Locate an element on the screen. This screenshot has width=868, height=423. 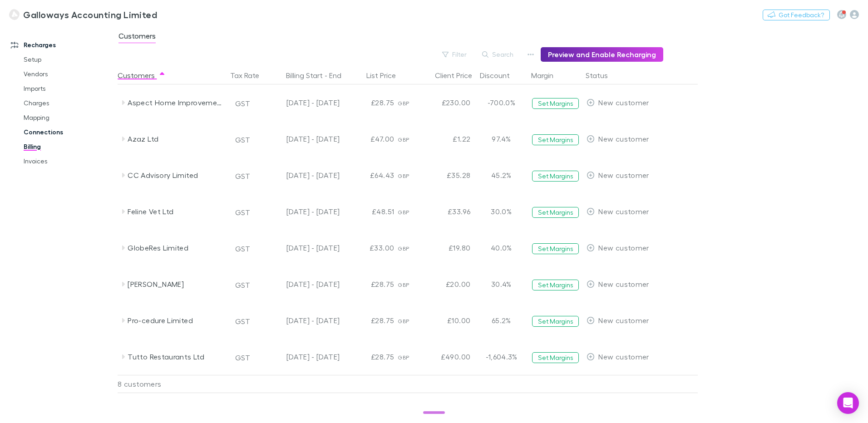
button: Customers is located at coordinates (142, 75).